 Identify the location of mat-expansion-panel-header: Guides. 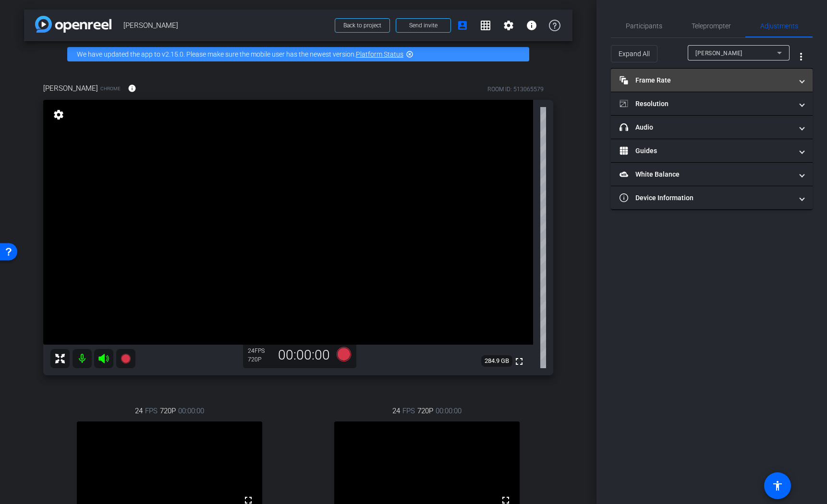
(712, 151).